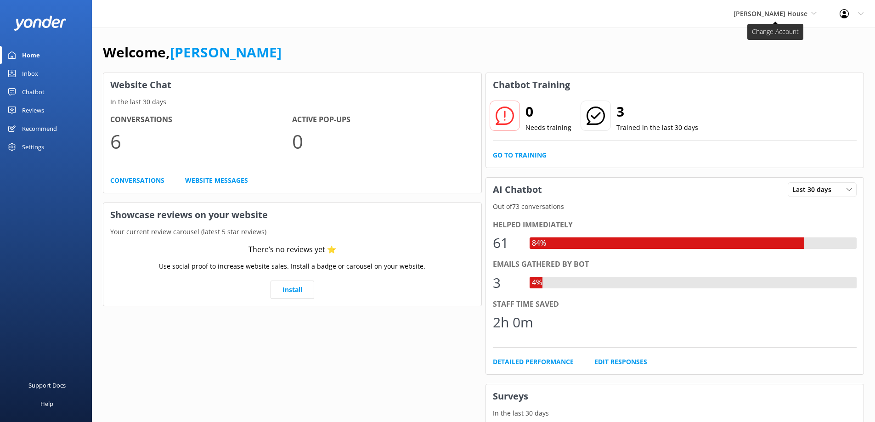 The image size is (875, 422). What do you see at coordinates (549, 112) in the screenshot?
I see `h2: 0` at bounding box center [549, 112].